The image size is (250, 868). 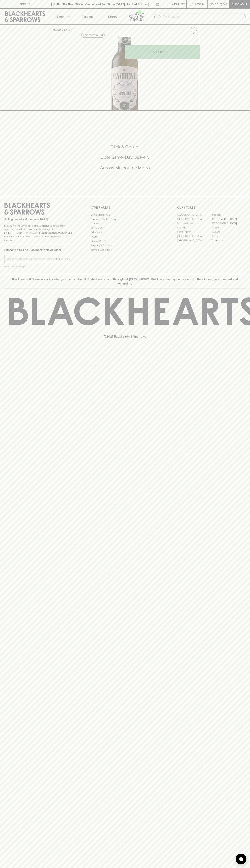 I want to click on p: Stores, so click(x=113, y=17).